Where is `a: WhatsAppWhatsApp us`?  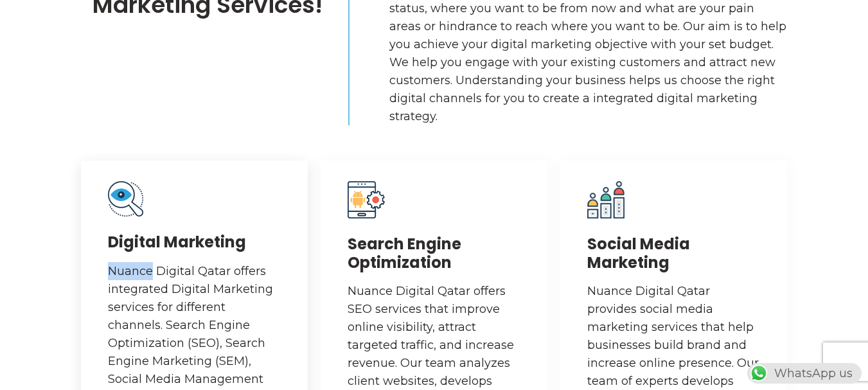 a: WhatsAppWhatsApp us is located at coordinates (804, 374).